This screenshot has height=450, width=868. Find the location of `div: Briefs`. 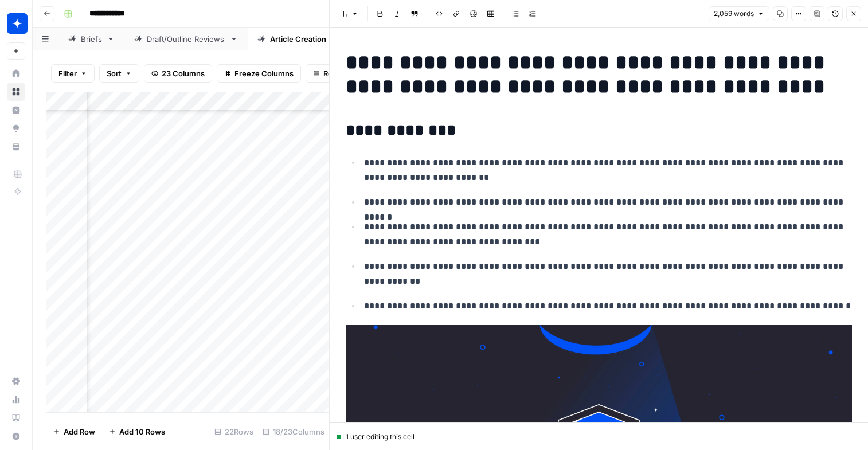

div: Briefs is located at coordinates (91, 39).